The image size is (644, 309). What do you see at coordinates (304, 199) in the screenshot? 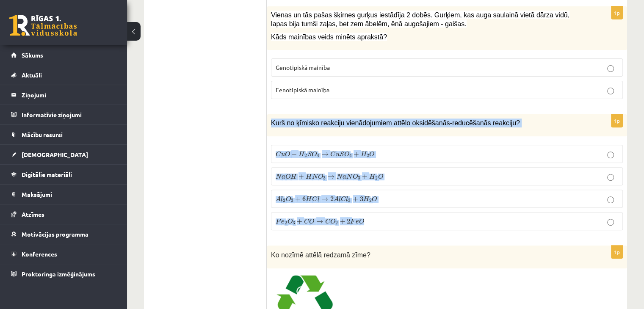
I see `span: 6` at bounding box center [304, 199].